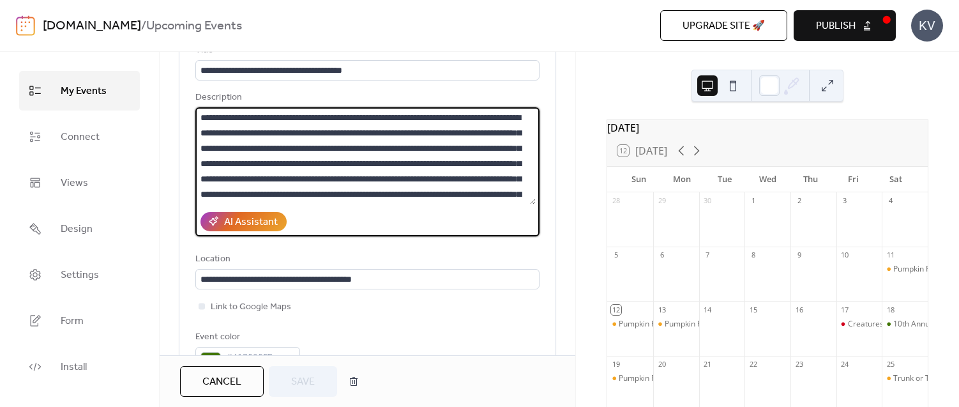 Image resolution: width=959 pixels, height=407 pixels. What do you see at coordinates (798, 309) in the screenshot?
I see `div: 16` at bounding box center [798, 309].